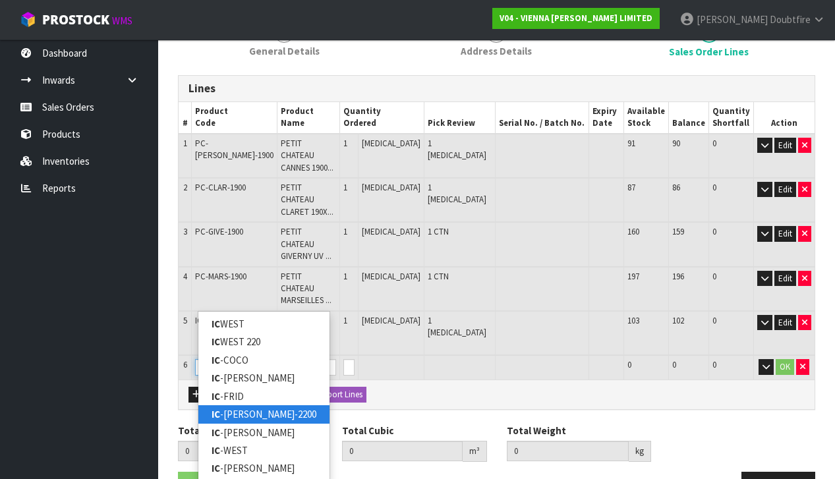 This screenshot has width=835, height=479. I want to click on span: 91, so click(631, 143).